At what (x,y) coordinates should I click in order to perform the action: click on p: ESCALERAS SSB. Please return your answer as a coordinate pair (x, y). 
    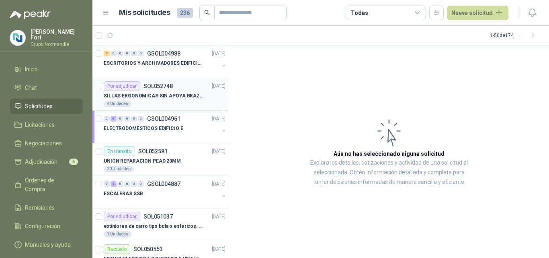
    Looking at the image, I should click on (123, 193).